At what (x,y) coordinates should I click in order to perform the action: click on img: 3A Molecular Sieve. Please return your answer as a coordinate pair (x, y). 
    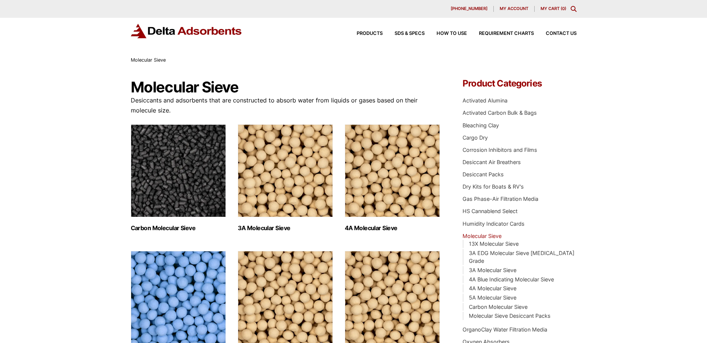
    Looking at the image, I should click on (285, 171).